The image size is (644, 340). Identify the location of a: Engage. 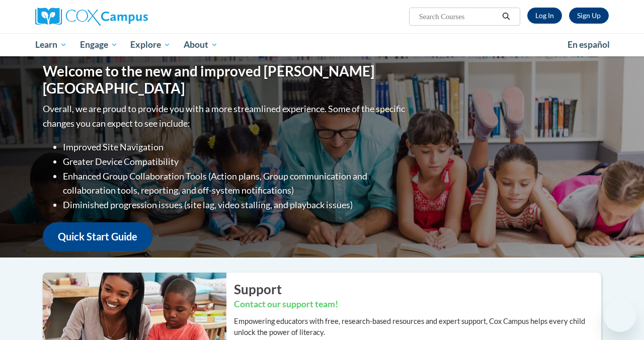
(99, 45).